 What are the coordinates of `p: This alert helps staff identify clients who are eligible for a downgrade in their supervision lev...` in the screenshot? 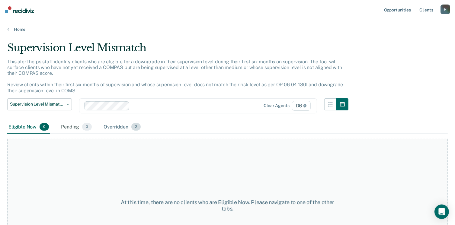 It's located at (175, 76).